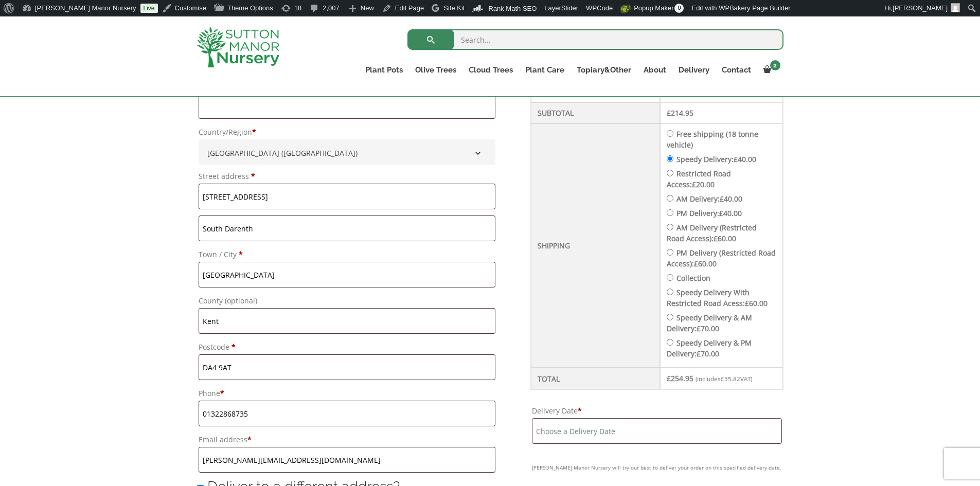  I want to click on img: logo, so click(238, 47).